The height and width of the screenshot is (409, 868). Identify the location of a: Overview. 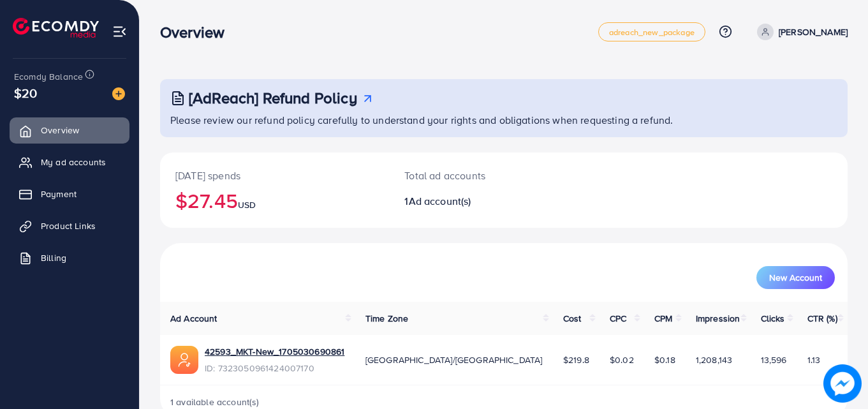
(69, 130).